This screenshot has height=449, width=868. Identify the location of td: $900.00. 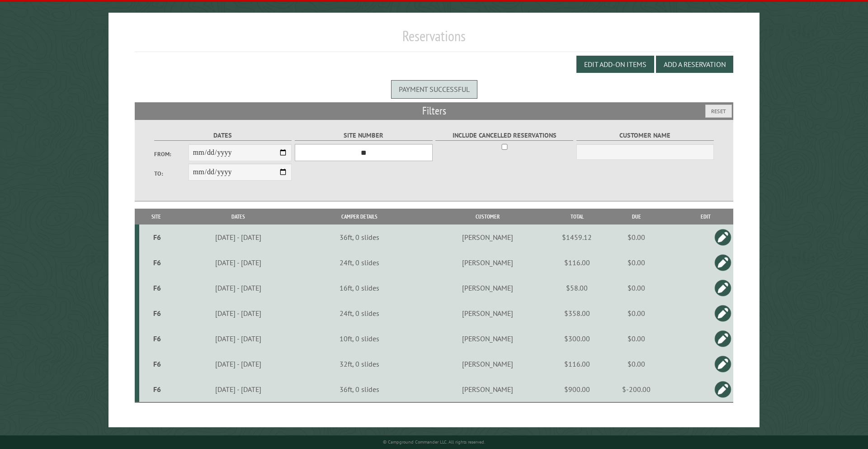
(577, 389).